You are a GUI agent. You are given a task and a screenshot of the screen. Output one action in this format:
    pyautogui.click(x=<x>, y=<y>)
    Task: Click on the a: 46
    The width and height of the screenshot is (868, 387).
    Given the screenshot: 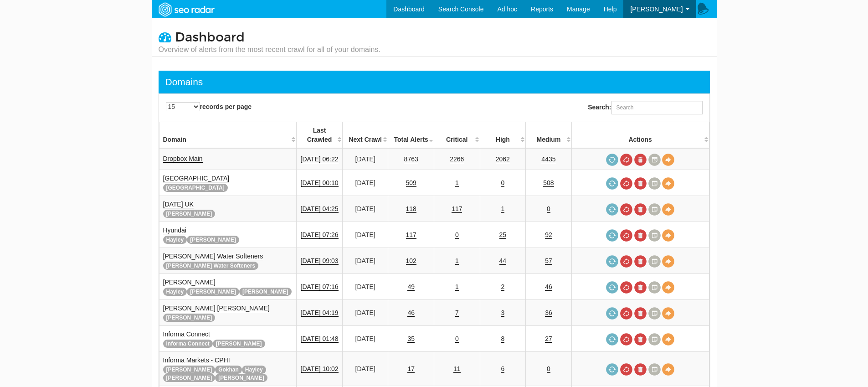 What is the action you would take?
    pyautogui.click(x=549, y=287)
    